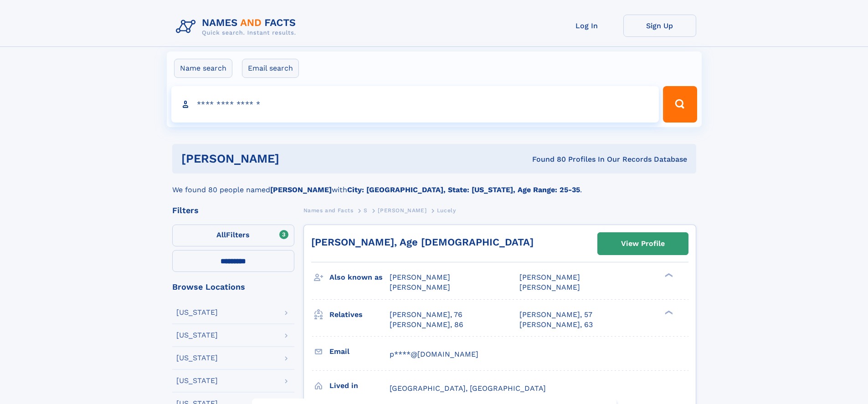 The width and height of the screenshot is (868, 404). I want to click on div: Browse Locations, so click(233, 287).